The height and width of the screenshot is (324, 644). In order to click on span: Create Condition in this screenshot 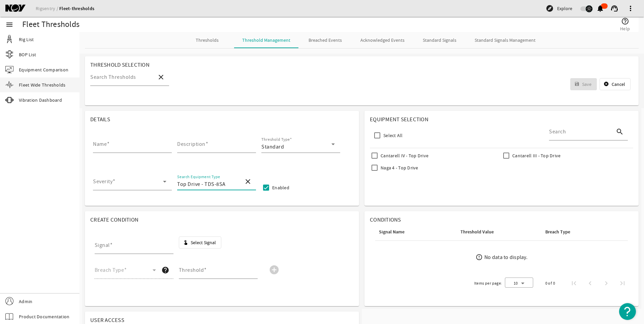, I will do `click(114, 219)`.